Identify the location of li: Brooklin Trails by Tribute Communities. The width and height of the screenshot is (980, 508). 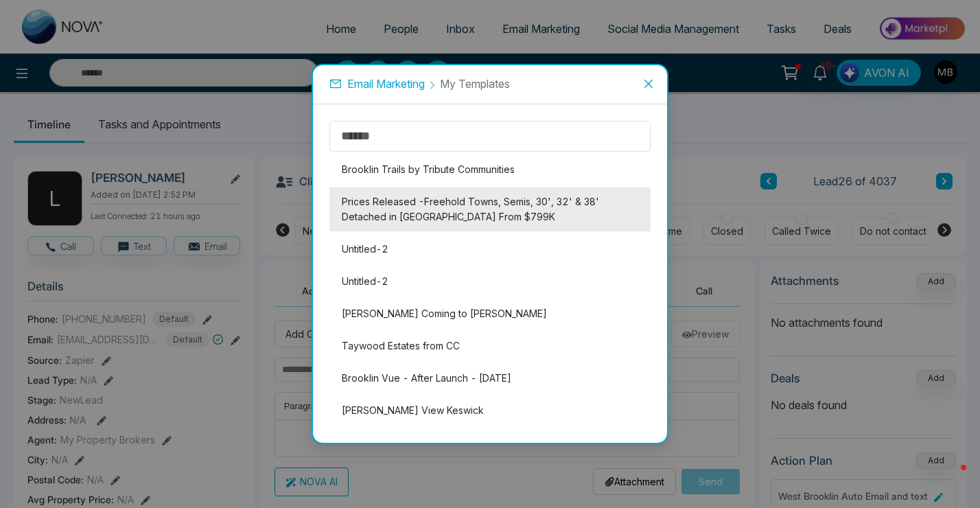
(490, 170).